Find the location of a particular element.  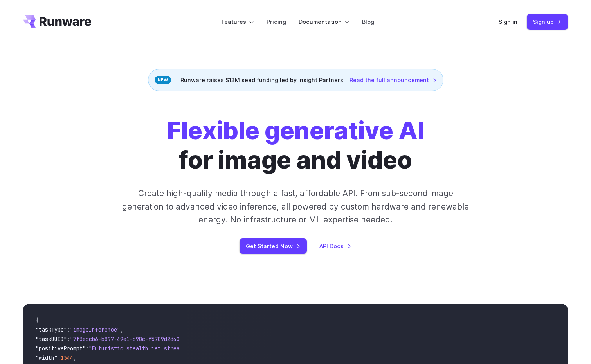

a: Blog is located at coordinates (368, 22).